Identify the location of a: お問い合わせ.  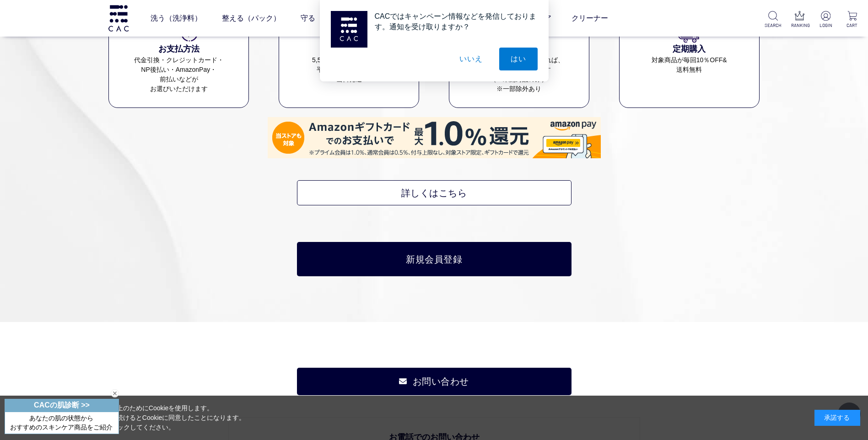
(434, 381).